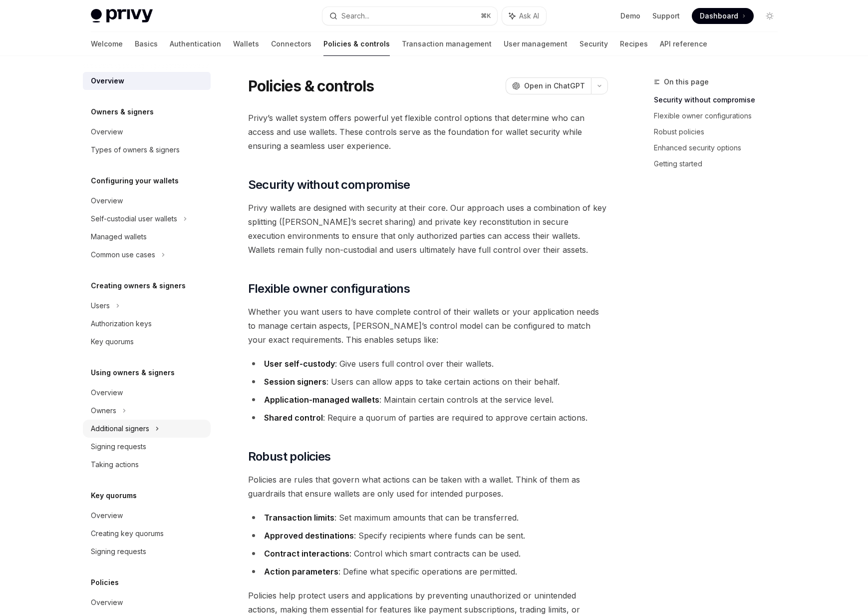 The width and height of the screenshot is (868, 616). What do you see at coordinates (428, 518) in the screenshot?
I see `li: : Set maximum amounts that can be transferred.` at bounding box center [428, 518].